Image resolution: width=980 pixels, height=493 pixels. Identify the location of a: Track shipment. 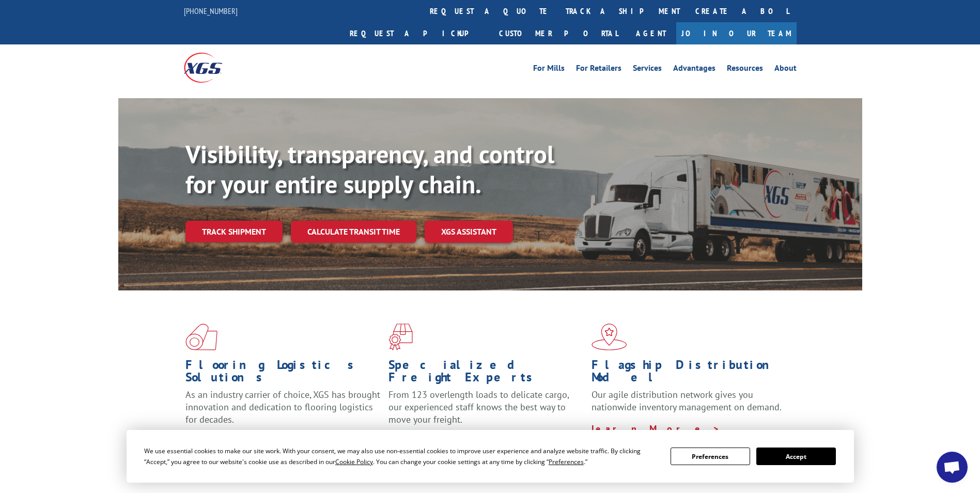
(234, 232).